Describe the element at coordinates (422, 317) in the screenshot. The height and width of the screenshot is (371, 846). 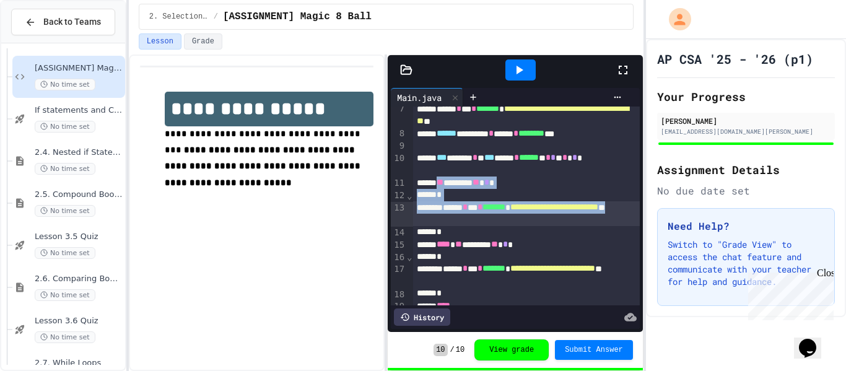
I see `div: History` at that location.